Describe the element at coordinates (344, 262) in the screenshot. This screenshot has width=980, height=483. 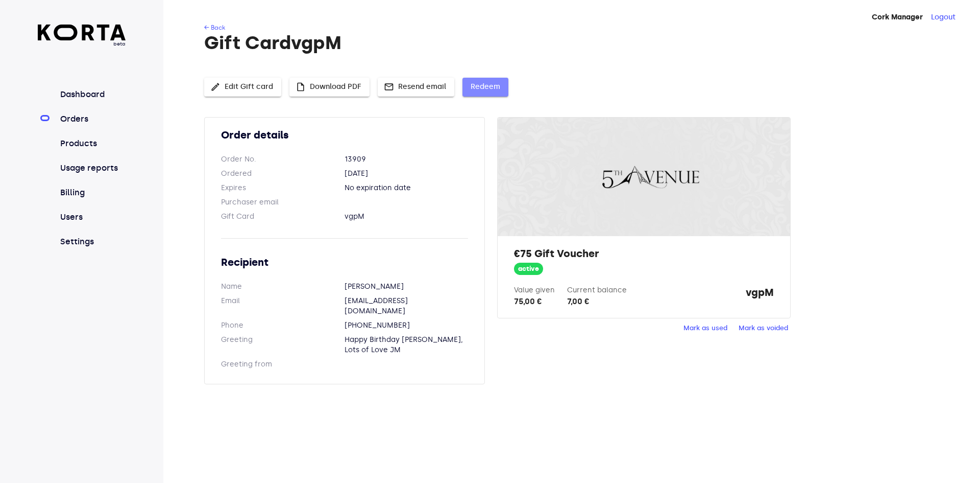
I see `h2: Recipient` at that location.